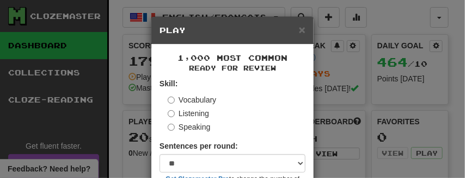  Describe the element at coordinates (171, 114) in the screenshot. I see `input: Listening` at that location.